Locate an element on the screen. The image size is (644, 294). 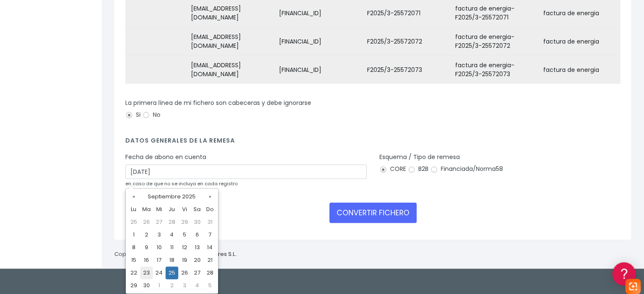
td: 19 is located at coordinates (185, 260).